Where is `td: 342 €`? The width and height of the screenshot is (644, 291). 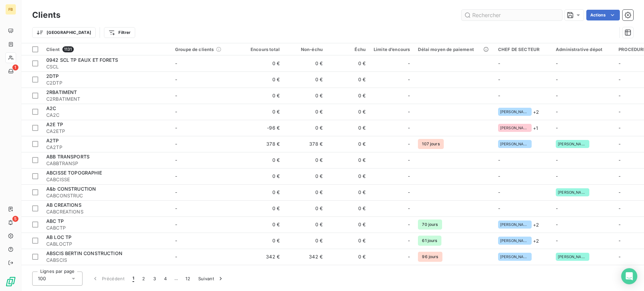
td: 342 € is located at coordinates (262, 257).